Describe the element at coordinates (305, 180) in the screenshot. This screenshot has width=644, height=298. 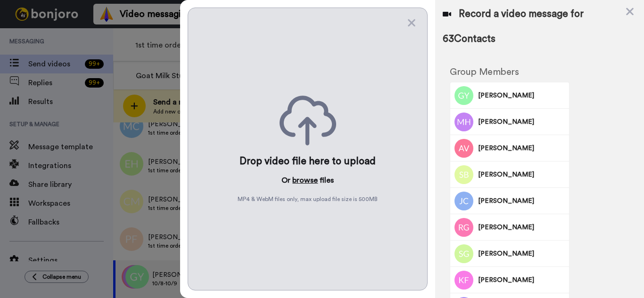
I see `button: browse` at that location.